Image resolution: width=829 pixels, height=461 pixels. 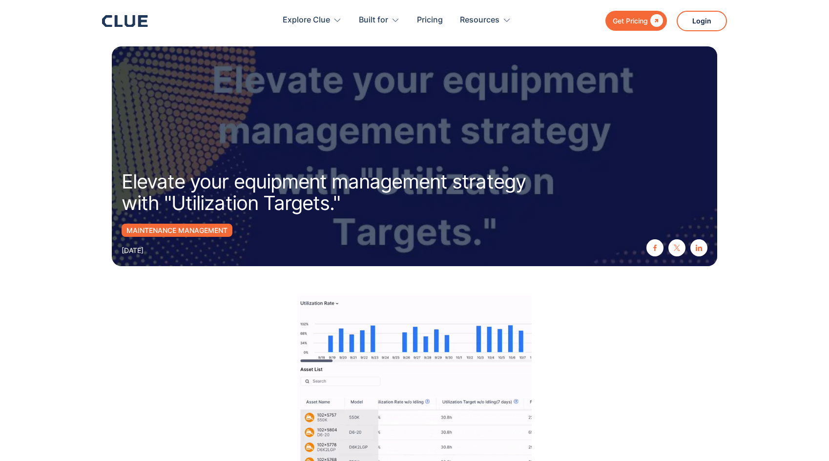 What do you see at coordinates (327, 192) in the screenshot?
I see `h1: Elevate your equipment management strategy with "Utilization Targets."` at bounding box center [327, 192].